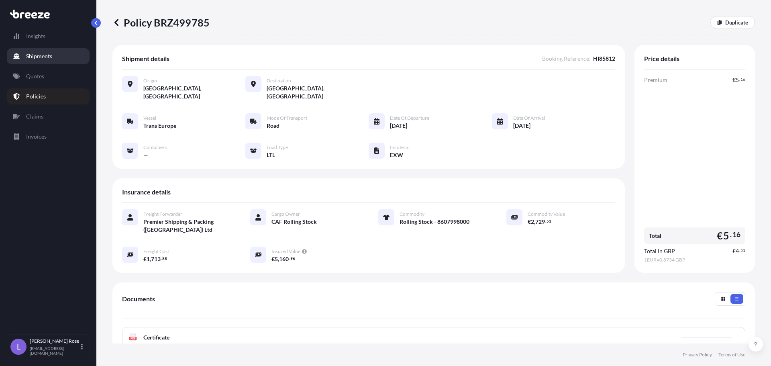  Describe the element at coordinates (293, 258) in the screenshot. I see `span: 96` at that location.